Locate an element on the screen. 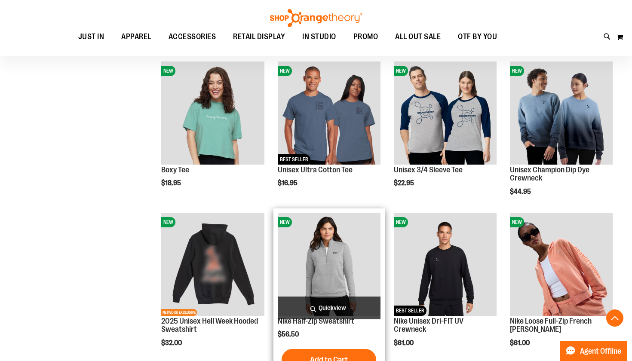 This screenshot has width=632, height=361. a: Unisex Champion Dip Dye Crewneck is located at coordinates (550, 174).